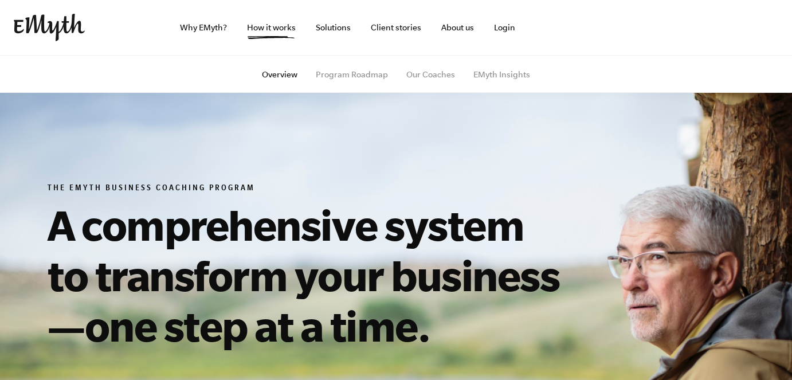 The width and height of the screenshot is (792, 380). What do you see at coordinates (49, 27) in the screenshot?
I see `img: EMyth` at bounding box center [49, 27].